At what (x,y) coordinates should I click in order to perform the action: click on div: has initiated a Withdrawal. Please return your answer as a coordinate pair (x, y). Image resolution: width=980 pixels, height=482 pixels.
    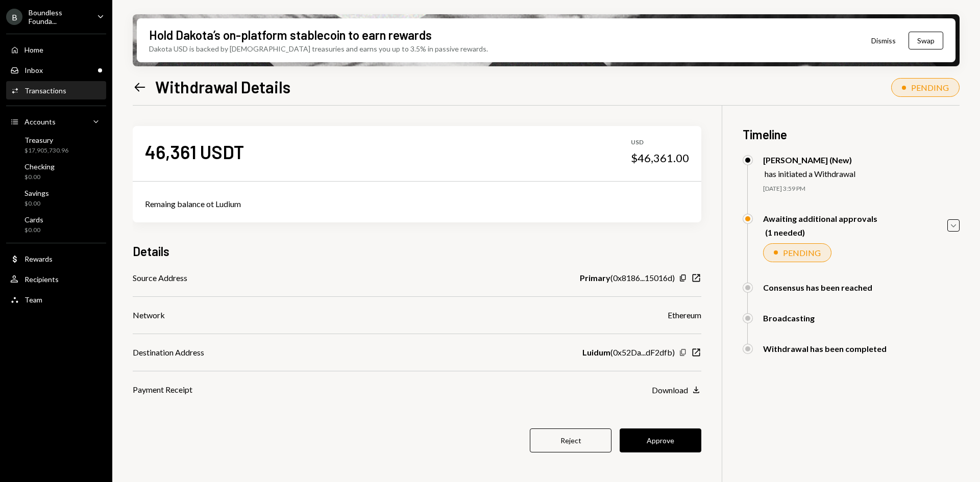
    Looking at the image, I should click on (810, 174).